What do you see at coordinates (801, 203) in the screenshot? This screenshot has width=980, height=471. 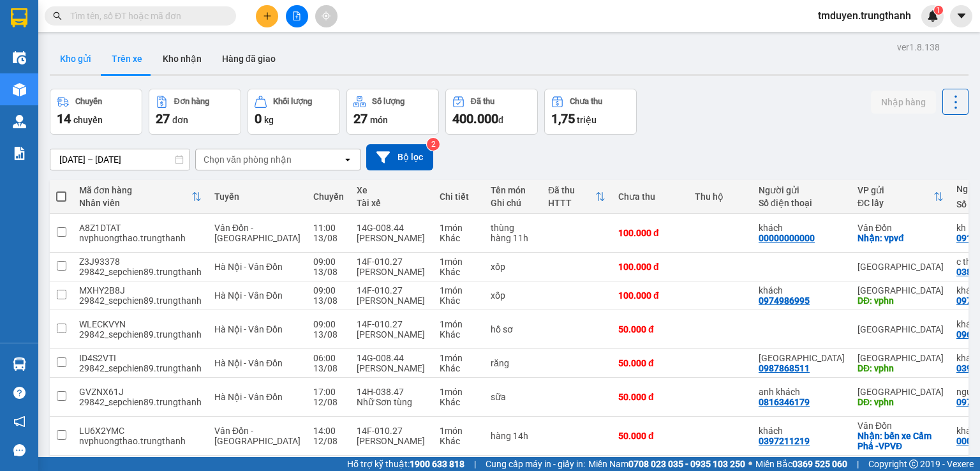 I see `div: Số điện thoại` at bounding box center [801, 203].